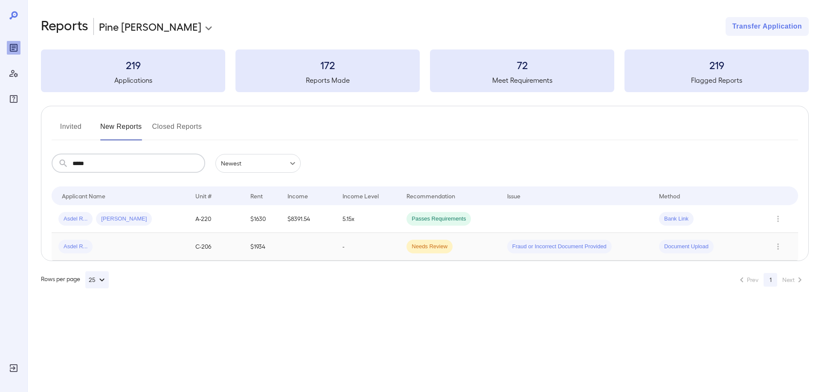 This screenshot has width=819, height=392. What do you see at coordinates (670, 196) in the screenshot?
I see `div: Method` at bounding box center [670, 196].